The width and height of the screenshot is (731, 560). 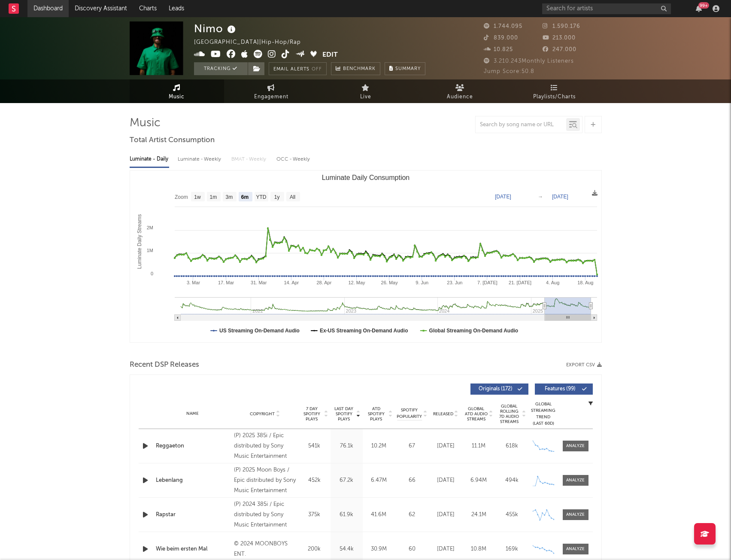 I want to click on text: 23. Jun, so click(x=455, y=282).